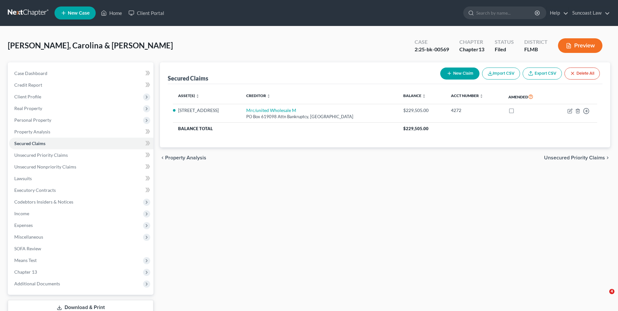 The width and height of the screenshot is (618, 311). What do you see at coordinates (286, 129) in the screenshot?
I see `th: Balance Total` at bounding box center [286, 129].